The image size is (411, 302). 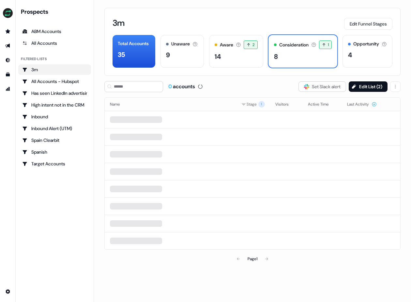 I want to click on div: 9, so click(x=168, y=55).